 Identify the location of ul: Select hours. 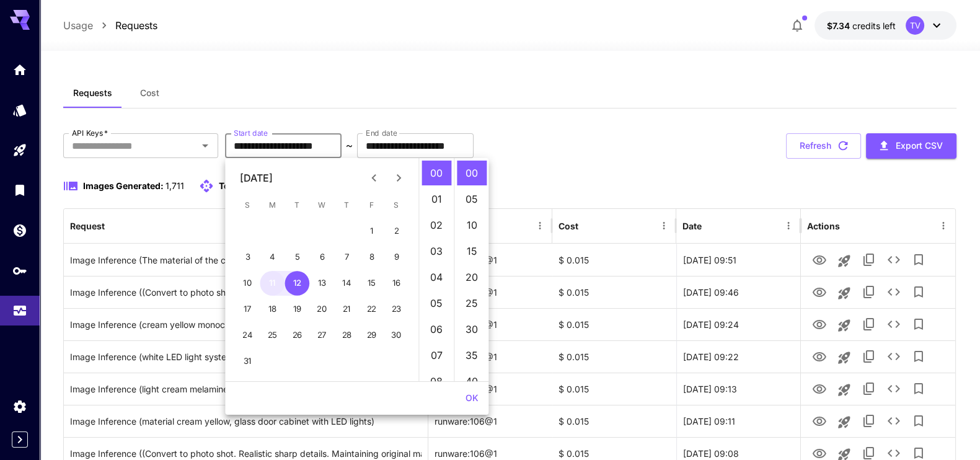
(437, 270).